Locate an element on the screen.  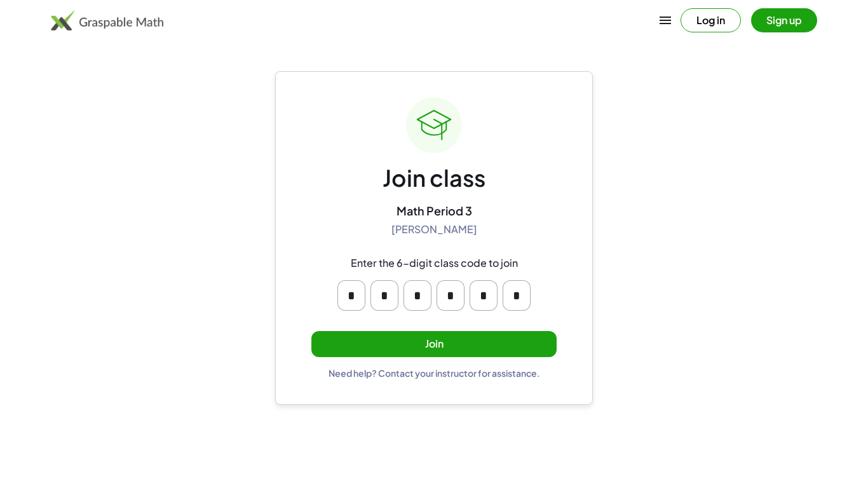
button: Sign up is located at coordinates (784, 20).